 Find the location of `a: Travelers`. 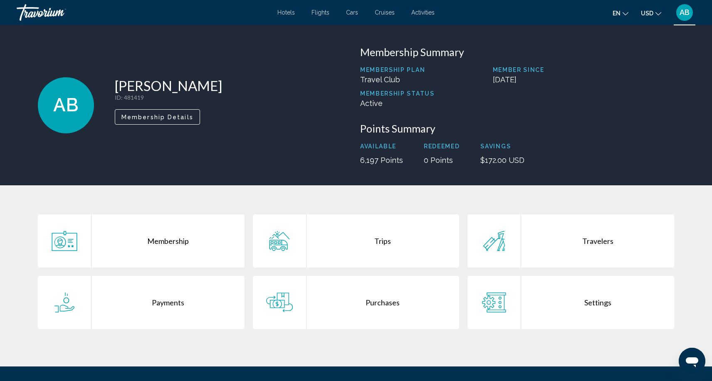

a: Travelers is located at coordinates (570, 241).